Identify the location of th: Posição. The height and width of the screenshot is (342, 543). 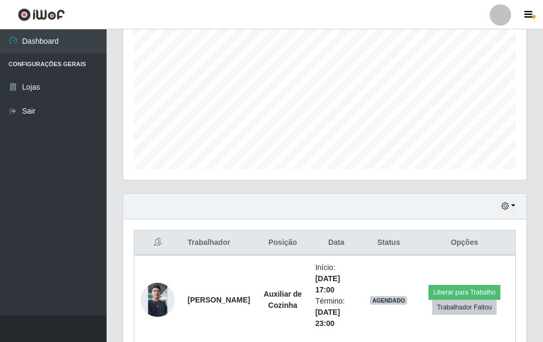
(283, 243).